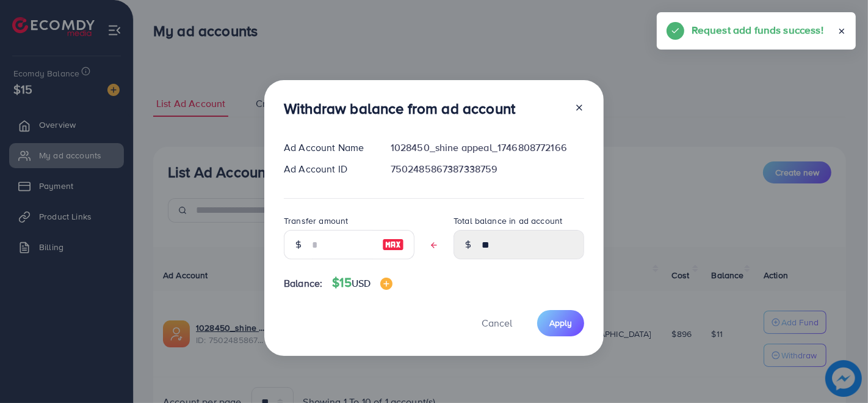 The height and width of the screenshot is (403, 868). What do you see at coordinates (508, 221) in the screenshot?
I see `label: Total balance in ad account` at bounding box center [508, 221].